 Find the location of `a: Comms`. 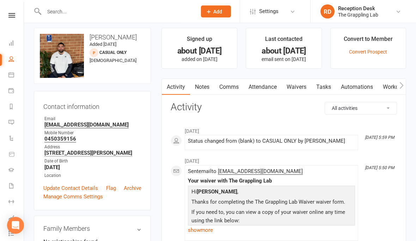

a: Comms is located at coordinates (229, 87).